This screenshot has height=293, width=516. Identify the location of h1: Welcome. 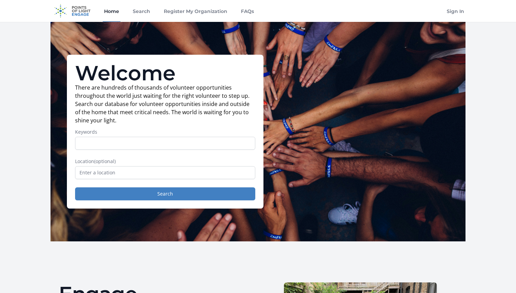
(165, 73).